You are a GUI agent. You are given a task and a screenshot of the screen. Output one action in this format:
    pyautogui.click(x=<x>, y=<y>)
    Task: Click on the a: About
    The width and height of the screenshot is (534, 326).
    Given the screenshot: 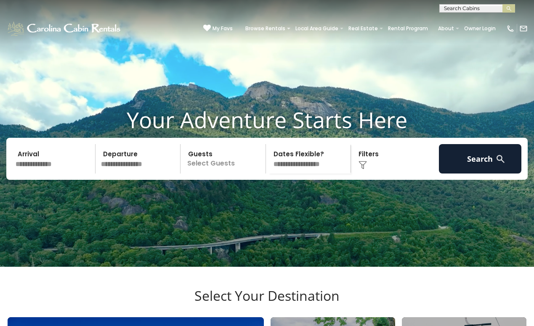 What is the action you would take?
    pyautogui.click(x=446, y=29)
    